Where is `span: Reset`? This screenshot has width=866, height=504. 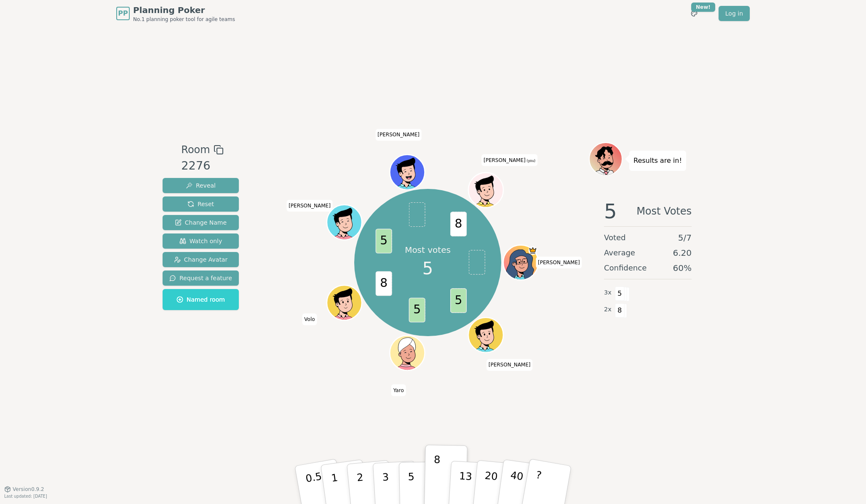
span: Reset is located at coordinates (201, 204).